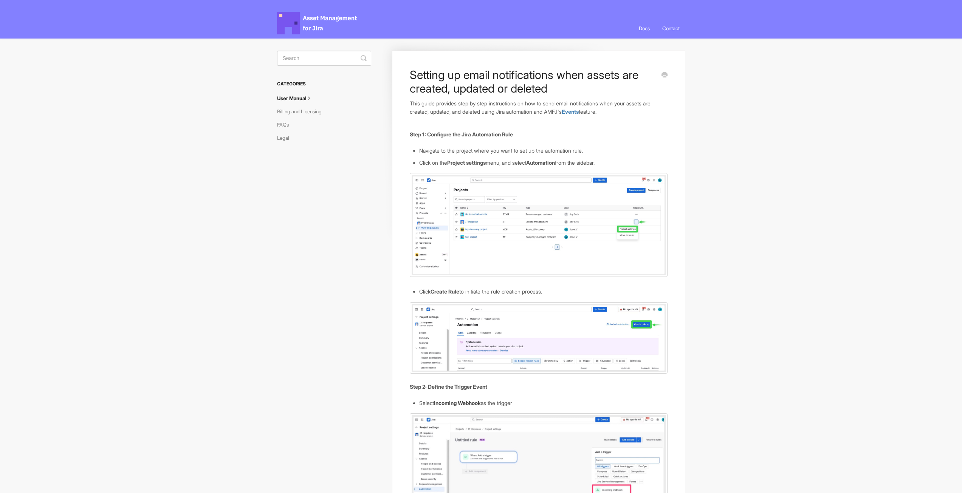  I want to click on a: Docs, so click(644, 28).